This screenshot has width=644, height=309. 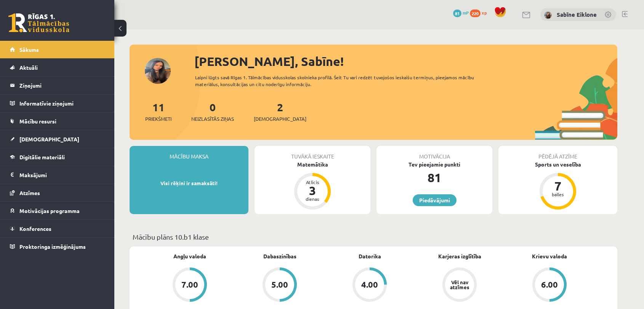 I want to click on div: 6.00, so click(x=549, y=285).